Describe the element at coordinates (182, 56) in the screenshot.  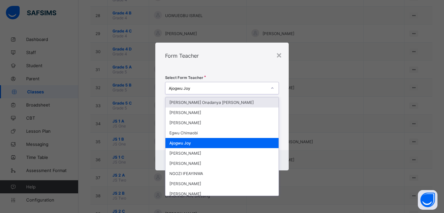
I see `span: Form Teacher` at that location.